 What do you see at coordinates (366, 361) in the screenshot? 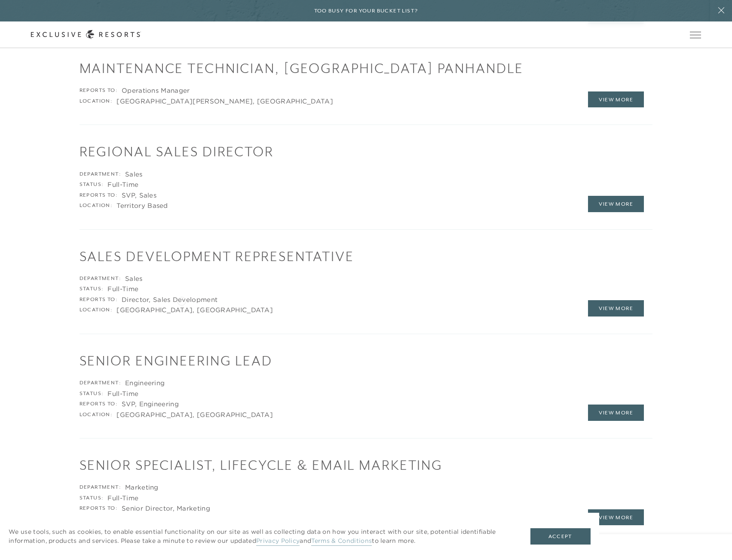
I see `h1: Senior Engineering Lead` at bounding box center [366, 361].